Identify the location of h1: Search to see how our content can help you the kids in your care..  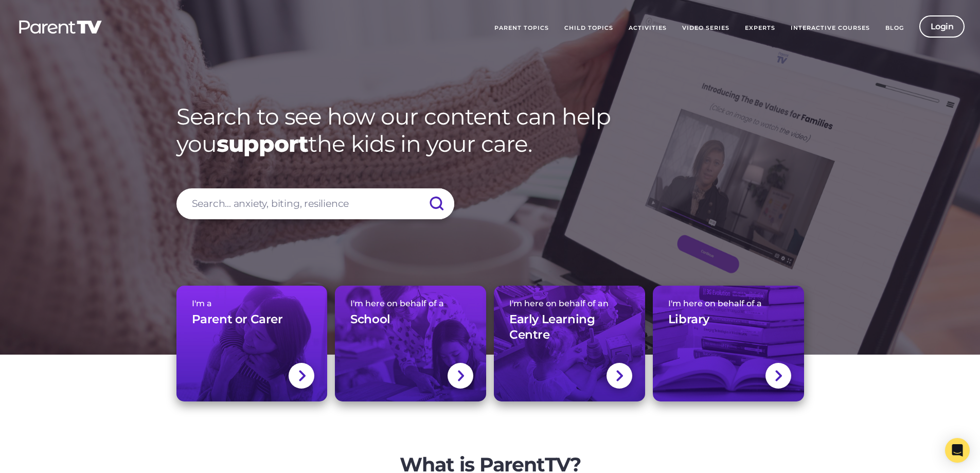
(490, 130).